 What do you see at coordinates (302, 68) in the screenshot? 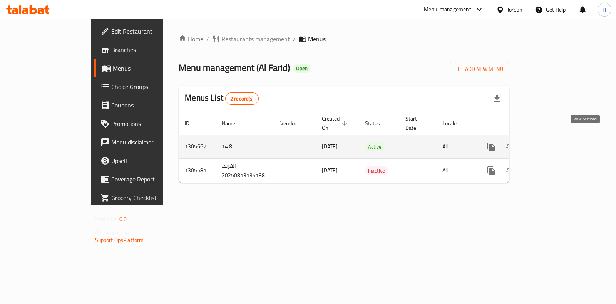
I see `span: Open` at bounding box center [302, 68].